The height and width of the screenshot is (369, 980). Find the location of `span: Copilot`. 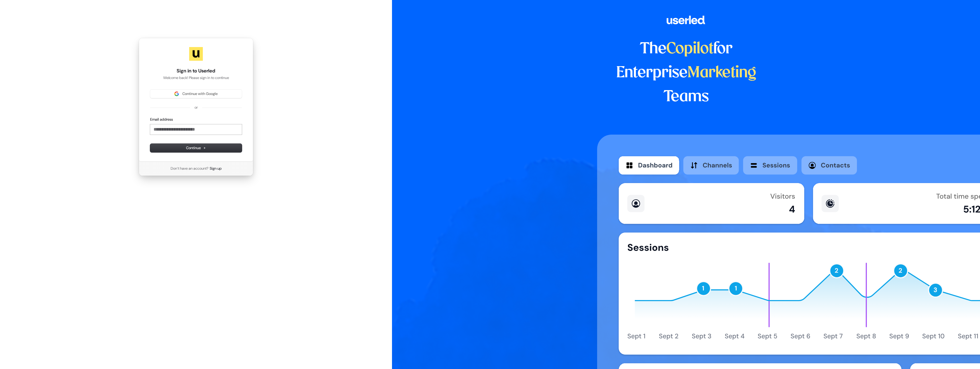

span: Copilot is located at coordinates (690, 49).